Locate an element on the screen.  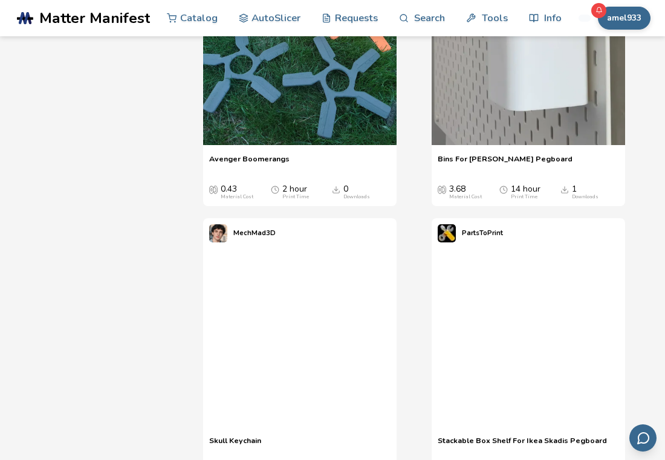
a: MechMad3D's profileMechMad3D is located at coordinates (242, 233).